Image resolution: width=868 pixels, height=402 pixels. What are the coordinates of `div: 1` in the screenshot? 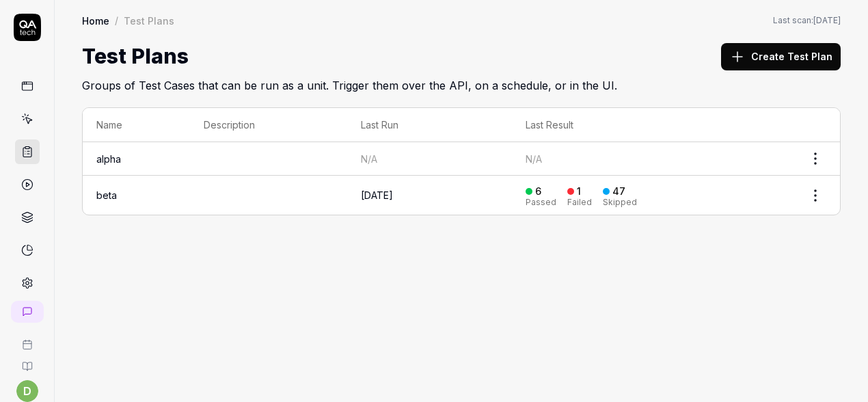 It's located at (579, 192).